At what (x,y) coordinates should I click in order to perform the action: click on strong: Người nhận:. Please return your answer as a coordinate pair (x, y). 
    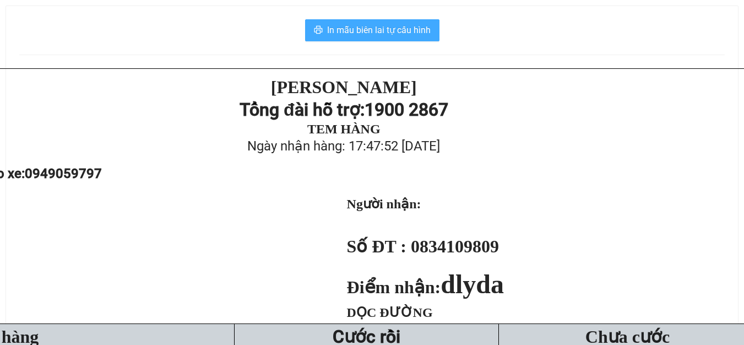
    Looking at the image, I should click on (384, 204).